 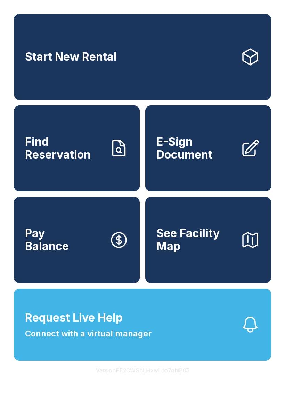 I want to click on span: See Facility Map, so click(x=195, y=240).